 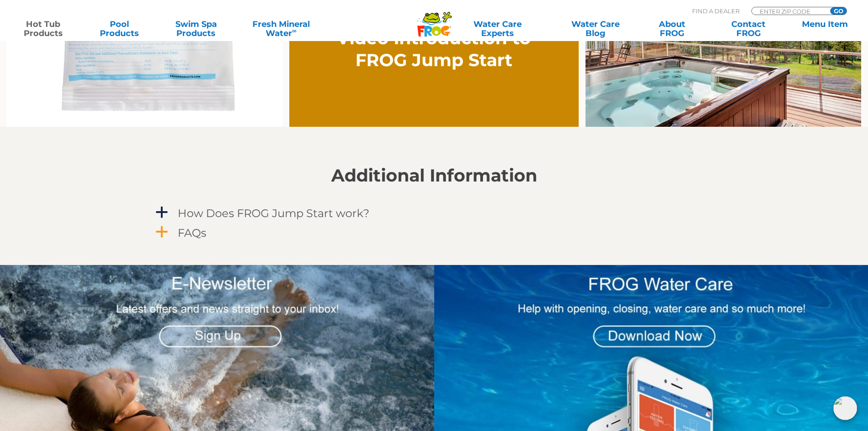 What do you see at coordinates (434, 176) in the screenshot?
I see `h2: Additional Information` at bounding box center [434, 176].